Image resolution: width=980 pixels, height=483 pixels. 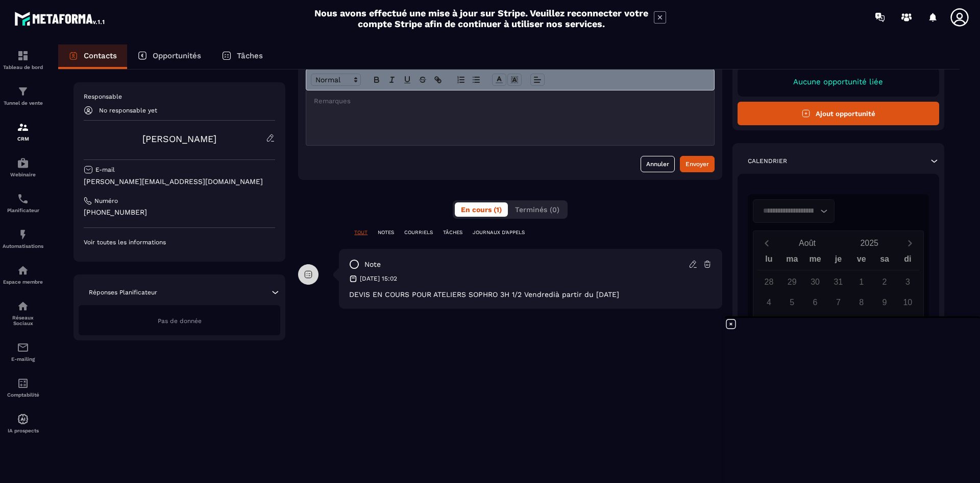 What do you see at coordinates (23, 351) in the screenshot?
I see `a: emailemailE-mailing` at bounding box center [23, 351].